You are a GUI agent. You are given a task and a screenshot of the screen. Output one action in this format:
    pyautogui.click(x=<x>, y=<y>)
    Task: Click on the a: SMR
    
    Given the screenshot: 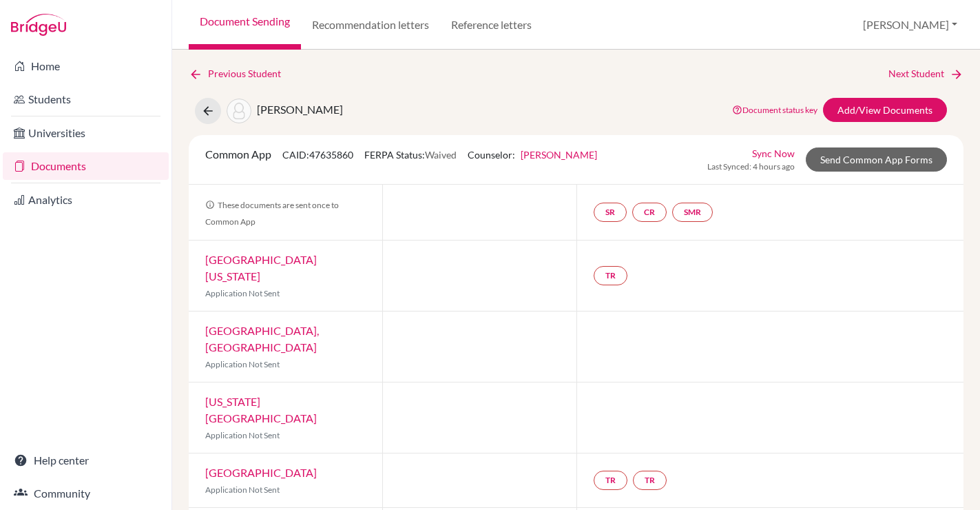 What is the action you would take?
    pyautogui.click(x=692, y=212)
    